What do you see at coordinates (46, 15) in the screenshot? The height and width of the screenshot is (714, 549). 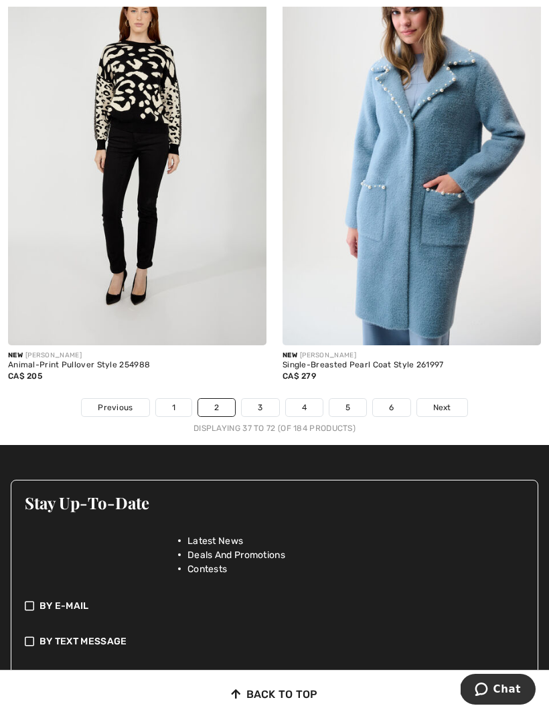 I see `span: Chat` at bounding box center [46, 15].